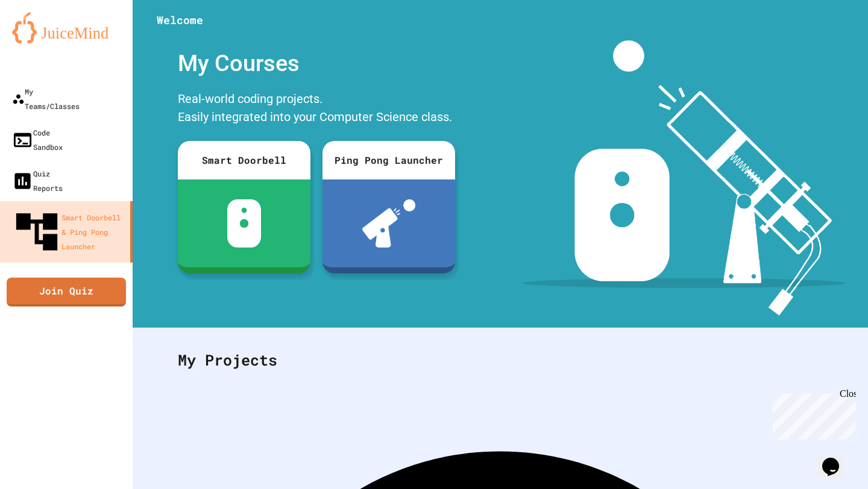  Describe the element at coordinates (67, 293) in the screenshot. I see `a: Join Quiz` at that location.